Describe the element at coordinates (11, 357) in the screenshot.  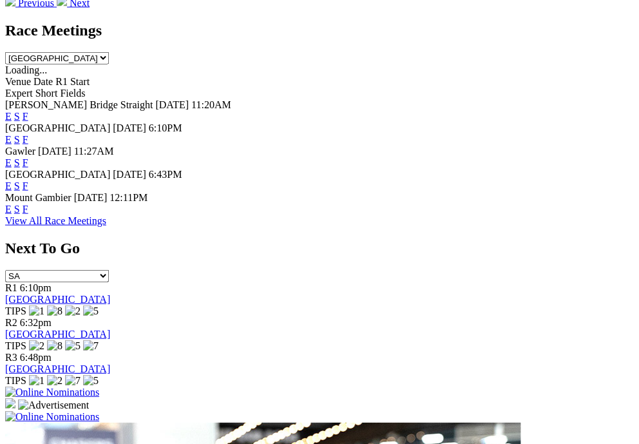
I see `span: R3` at that location.